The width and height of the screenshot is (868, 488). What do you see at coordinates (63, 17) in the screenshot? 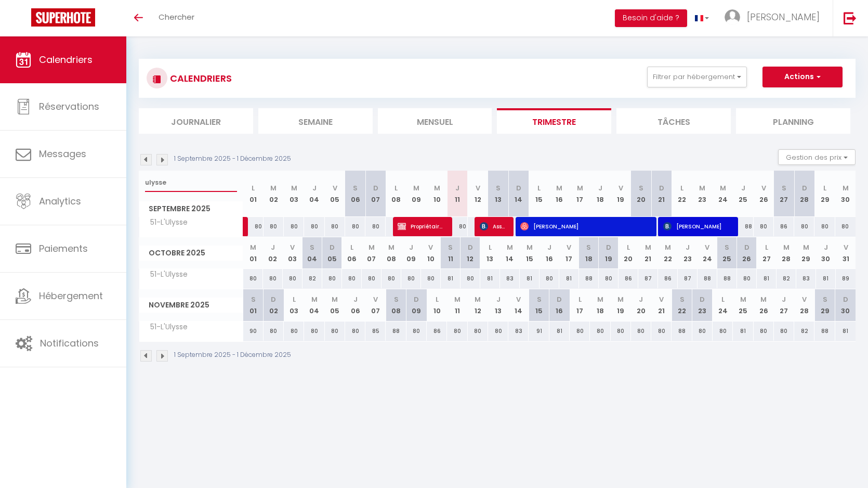
I see `img: Super Booking` at bounding box center [63, 17].